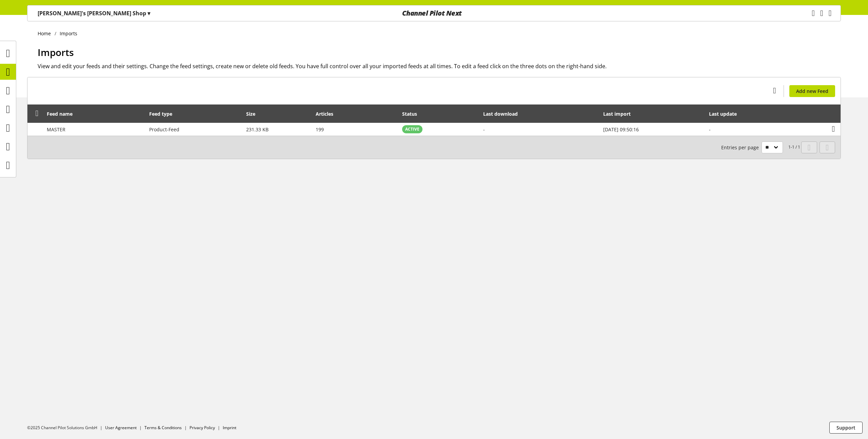  What do you see at coordinates (620, 113) in the screenshot?
I see `div: Last import` at bounding box center [620, 113].